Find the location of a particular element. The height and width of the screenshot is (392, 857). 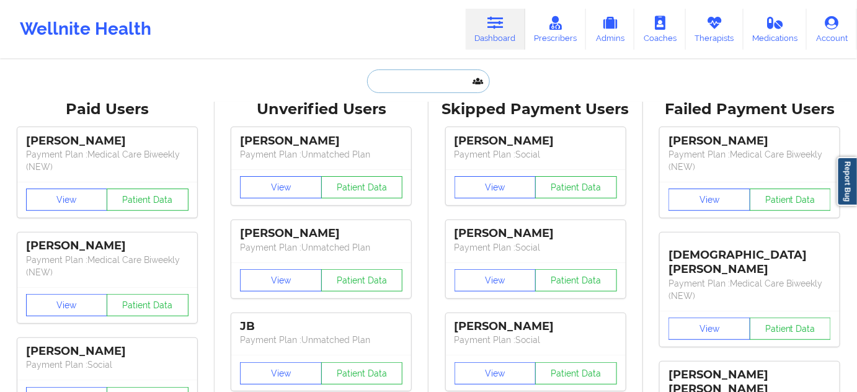

a: Medications is located at coordinates (775, 29).